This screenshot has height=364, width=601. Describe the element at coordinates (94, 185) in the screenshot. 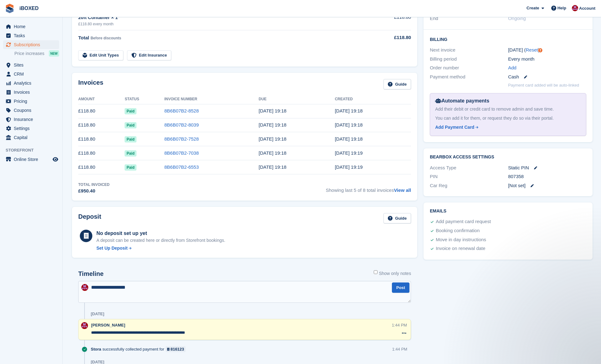

I see `div: Total Invoiced` at that location.